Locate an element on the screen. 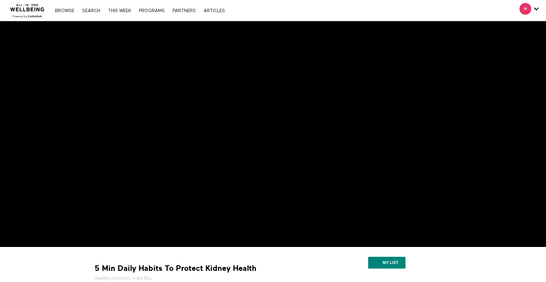  a: PARTNERS is located at coordinates (184, 11).